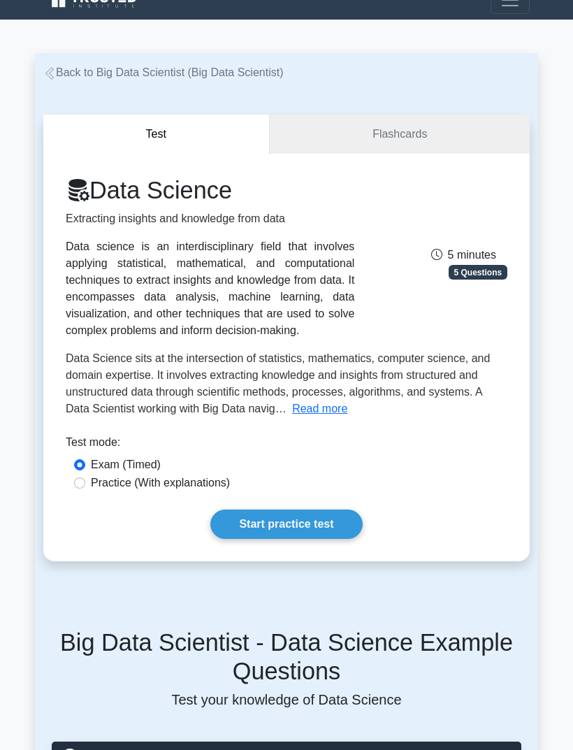  I want to click on label: Exam (Timed), so click(126, 465).